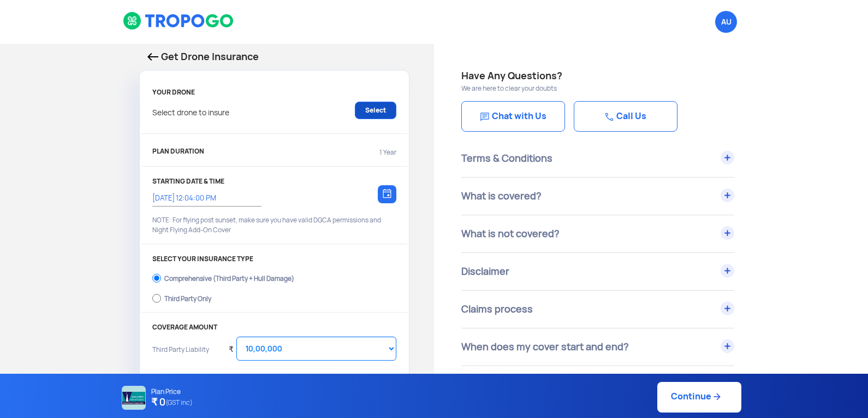 The height and width of the screenshot is (418, 868). I want to click on img: Back, so click(153, 57).